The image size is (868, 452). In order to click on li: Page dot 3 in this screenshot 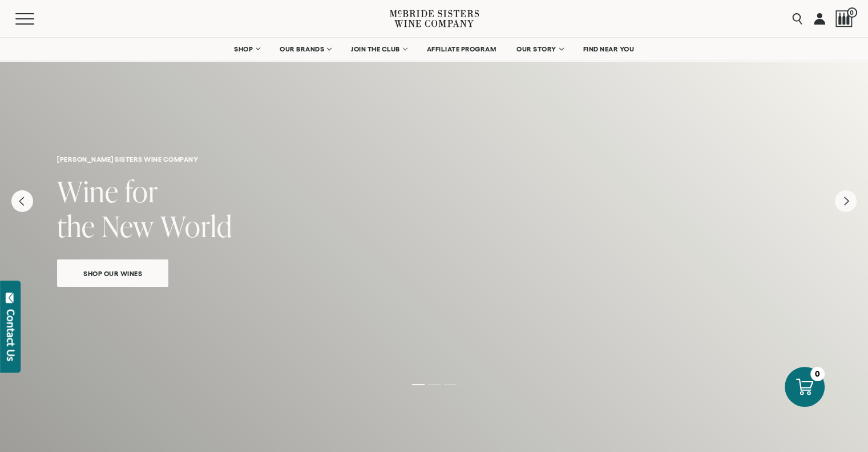, I will do `click(450, 384)`.